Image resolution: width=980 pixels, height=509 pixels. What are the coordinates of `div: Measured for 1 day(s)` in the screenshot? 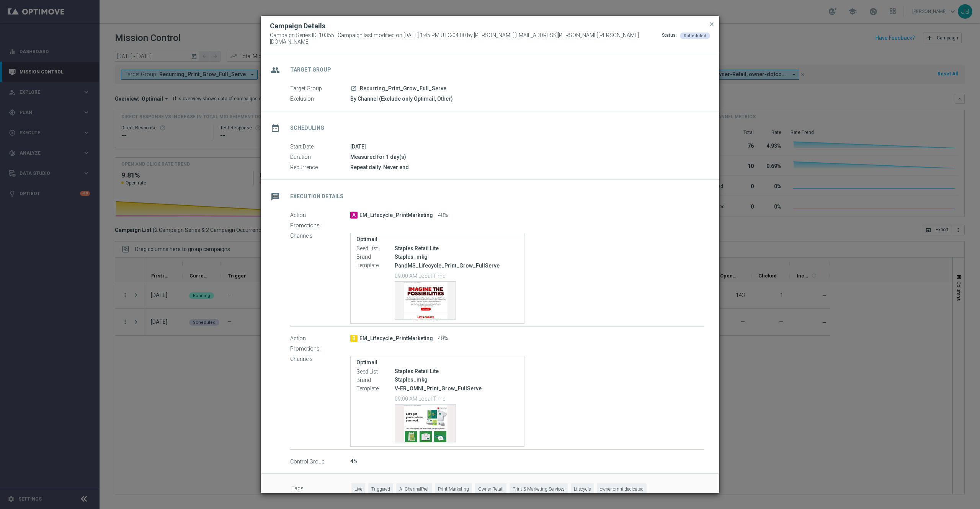 It's located at (527, 157).